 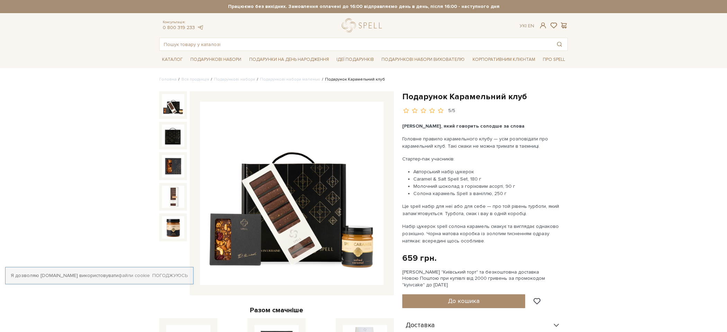 What do you see at coordinates (363, 25) in the screenshot?
I see `a: logo` at bounding box center [363, 25].